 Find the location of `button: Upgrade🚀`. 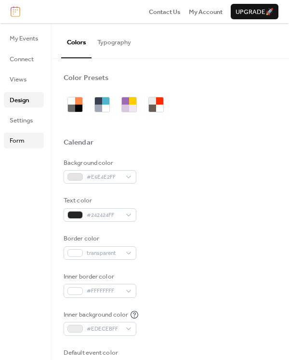

button: Upgrade🚀 is located at coordinates (254, 12).